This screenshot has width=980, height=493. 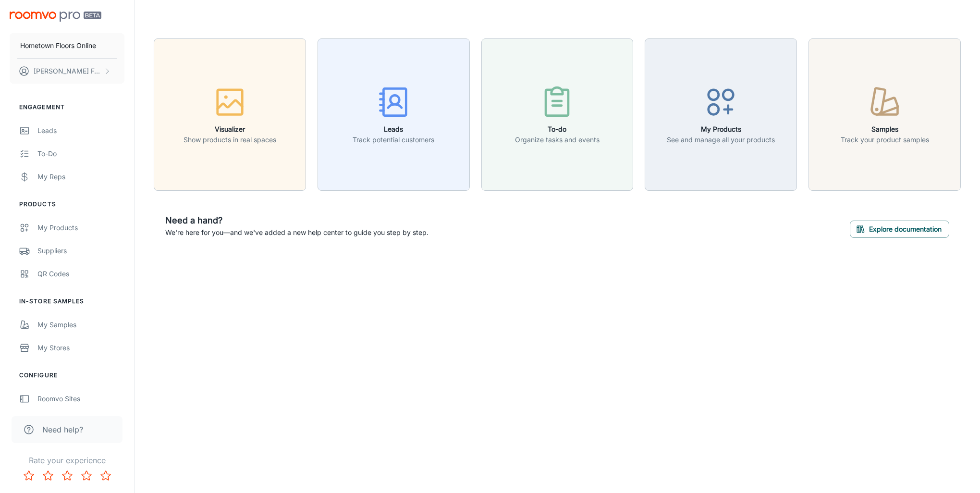 What do you see at coordinates (393, 140) in the screenshot?
I see `p: Track potential customers` at bounding box center [393, 140].